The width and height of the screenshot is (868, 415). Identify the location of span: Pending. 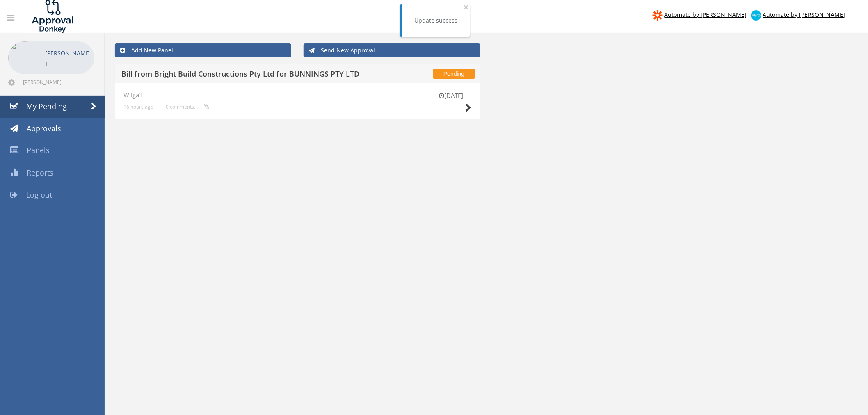
(454, 74).